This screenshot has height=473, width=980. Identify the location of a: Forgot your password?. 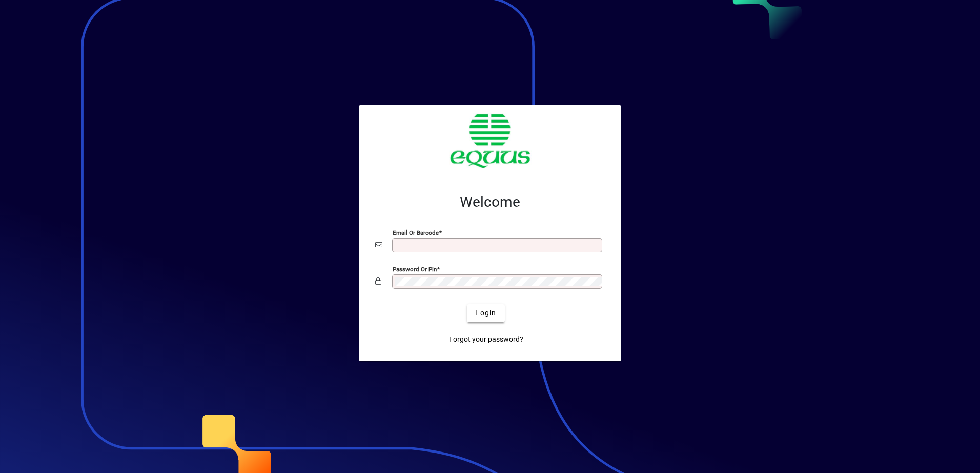
(486, 340).